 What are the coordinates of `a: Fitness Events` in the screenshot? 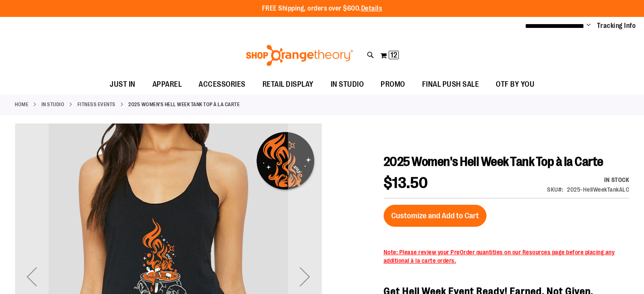 It's located at (96, 104).